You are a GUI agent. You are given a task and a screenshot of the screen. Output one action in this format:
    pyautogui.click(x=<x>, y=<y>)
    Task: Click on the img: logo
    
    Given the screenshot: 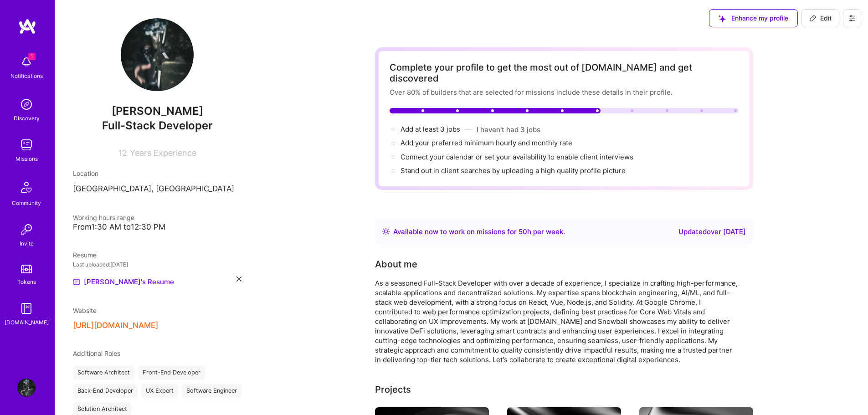 What is the action you would take?
    pyautogui.click(x=28, y=26)
    